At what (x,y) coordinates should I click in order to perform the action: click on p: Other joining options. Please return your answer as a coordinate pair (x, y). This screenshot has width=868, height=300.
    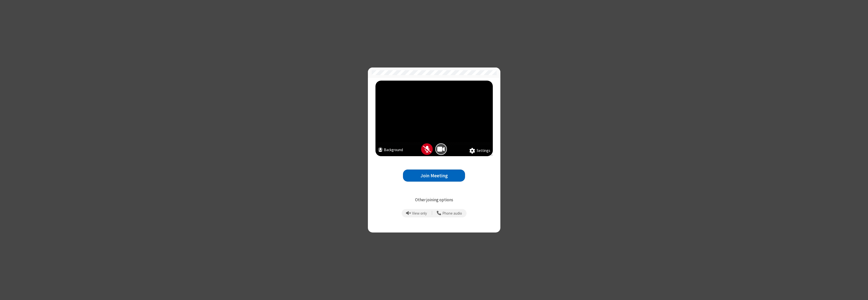
    Looking at the image, I should click on (434, 200).